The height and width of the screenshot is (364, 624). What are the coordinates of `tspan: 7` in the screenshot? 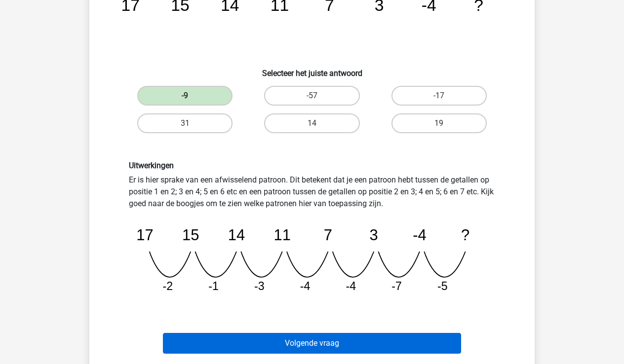 It's located at (328, 235).